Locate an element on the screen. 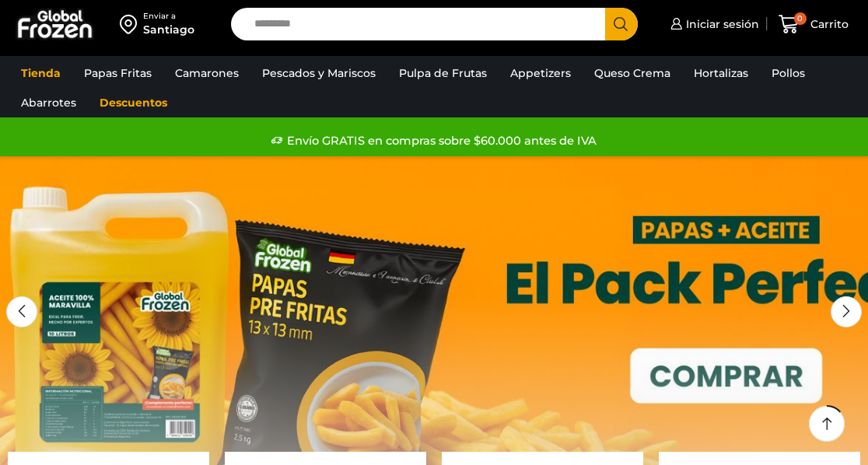  div: Enviar a is located at coordinates (169, 16).